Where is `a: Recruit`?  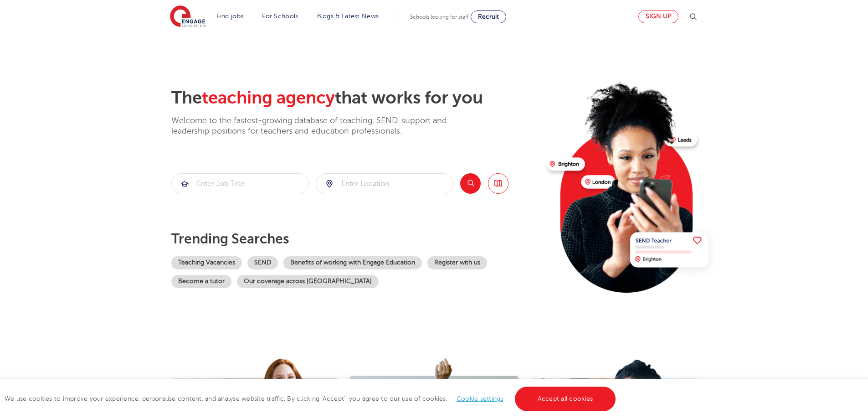 a: Recruit is located at coordinates (489, 17).